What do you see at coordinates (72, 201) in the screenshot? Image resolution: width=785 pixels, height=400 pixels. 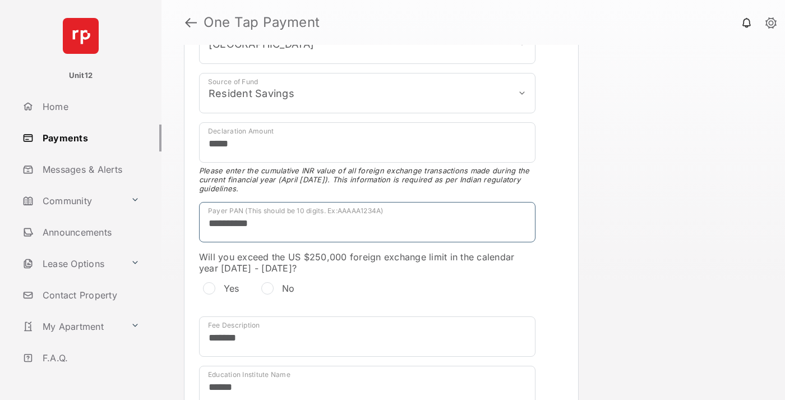 I see `a: Community` at bounding box center [72, 201].